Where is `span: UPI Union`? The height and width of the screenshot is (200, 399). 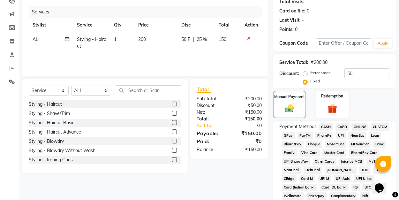
span: UPI Union is located at coordinates (364, 178).